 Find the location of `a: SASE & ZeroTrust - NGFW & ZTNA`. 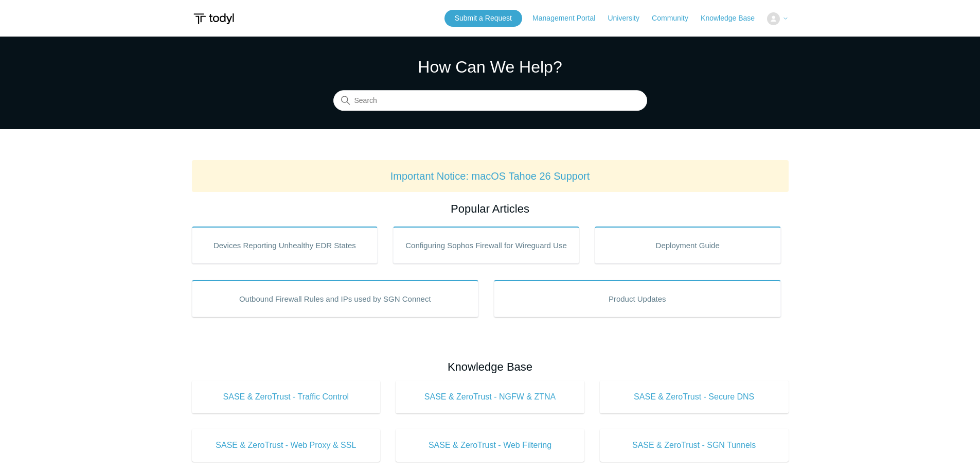

a: SASE & ZeroTrust - NGFW & ZTNA is located at coordinates (490, 397).